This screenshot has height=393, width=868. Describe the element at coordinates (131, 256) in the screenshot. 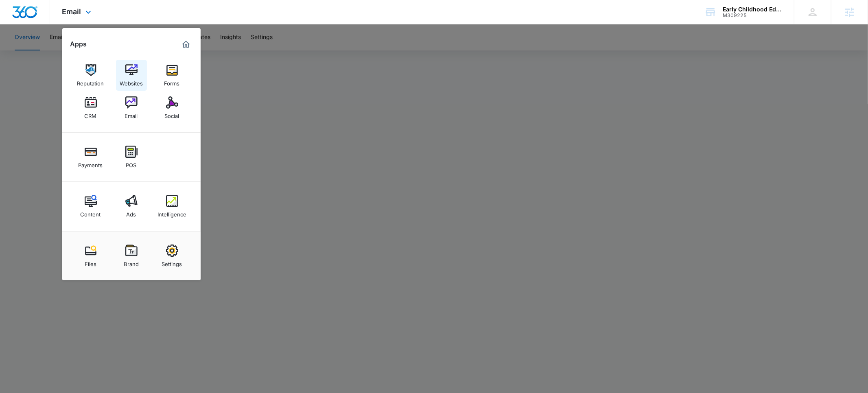

I see `a: Brand` at that location.